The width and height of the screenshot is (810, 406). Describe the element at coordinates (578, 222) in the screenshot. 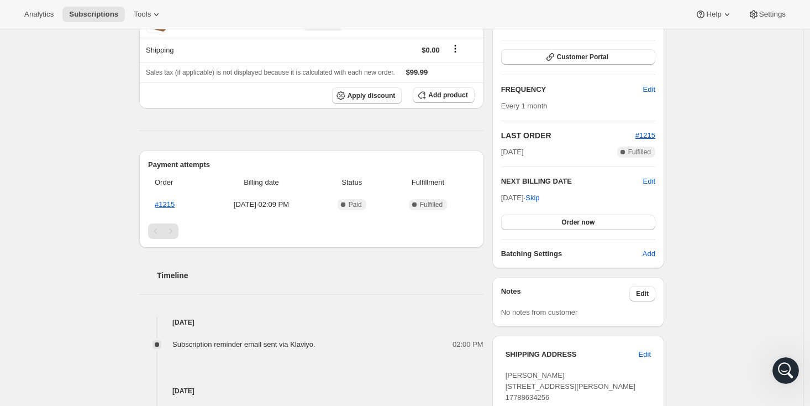

I see `span: Order now` at that location.